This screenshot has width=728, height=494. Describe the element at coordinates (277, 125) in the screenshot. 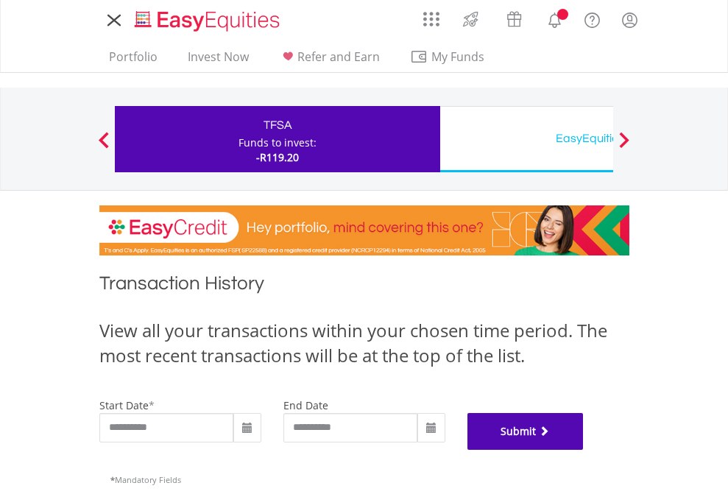

I see `div: TFSA` at that location.